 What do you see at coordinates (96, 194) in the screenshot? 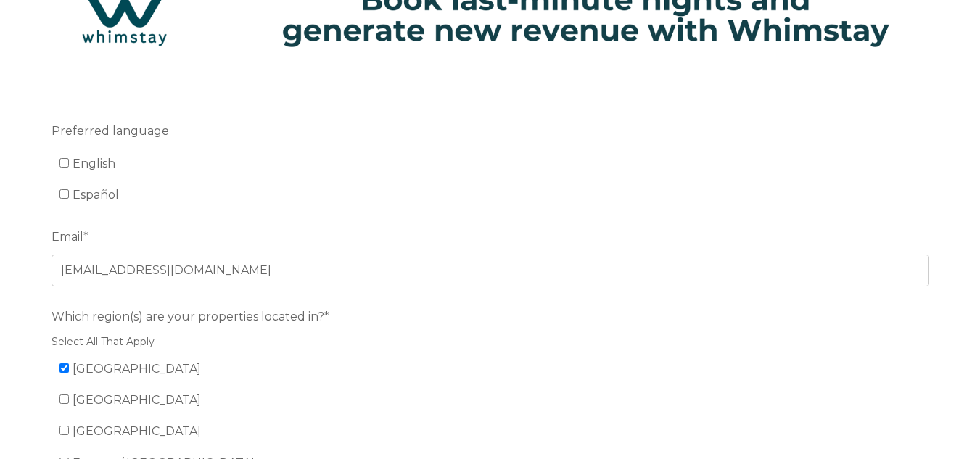
I see `span: Español` at bounding box center [96, 194].